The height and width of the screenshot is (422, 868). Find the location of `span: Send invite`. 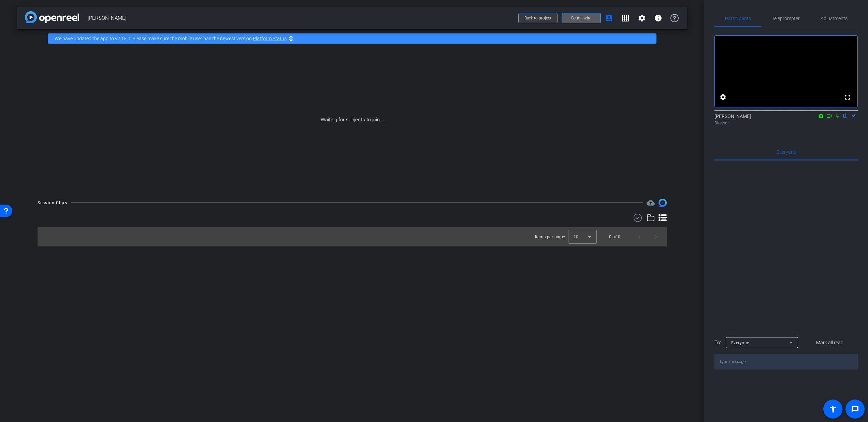

span: Send invite is located at coordinates (581, 18).